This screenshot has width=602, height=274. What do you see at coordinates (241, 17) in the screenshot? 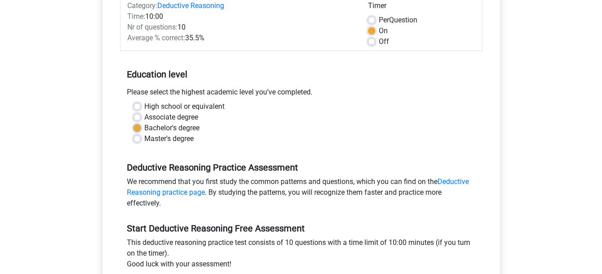
I see `div: 10:00` at bounding box center [241, 17].